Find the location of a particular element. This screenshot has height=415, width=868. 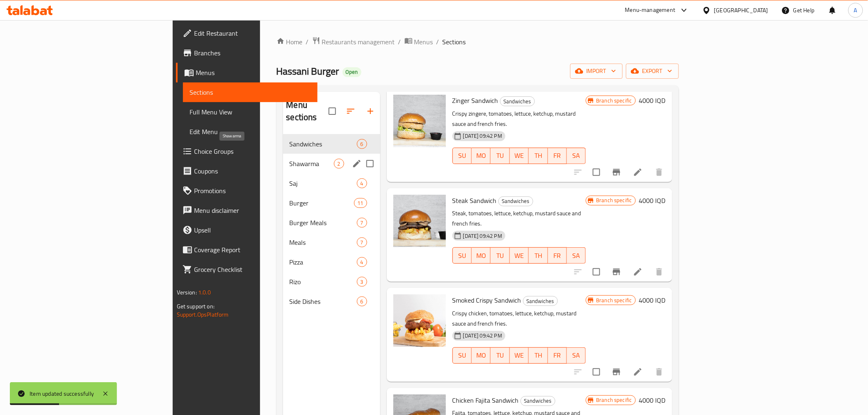

a: Sections is located at coordinates (250, 92).